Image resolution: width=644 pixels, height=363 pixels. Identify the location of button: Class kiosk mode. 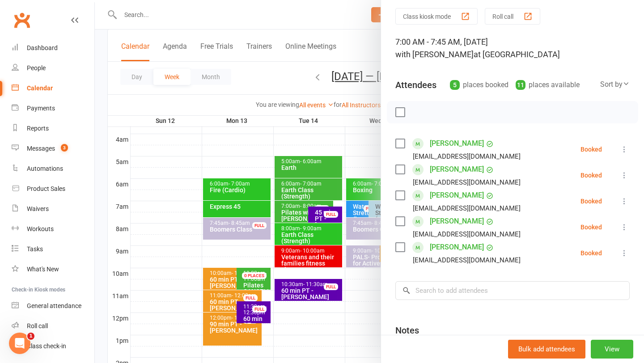
(436, 16).